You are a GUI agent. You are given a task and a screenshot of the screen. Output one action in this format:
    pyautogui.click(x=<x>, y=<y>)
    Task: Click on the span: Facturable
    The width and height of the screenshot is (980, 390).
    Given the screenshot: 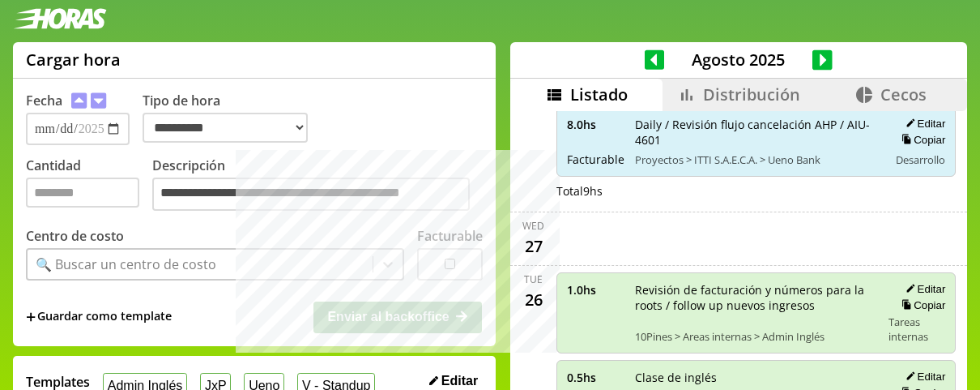 What is the action you would take?
    pyautogui.click(x=596, y=159)
    